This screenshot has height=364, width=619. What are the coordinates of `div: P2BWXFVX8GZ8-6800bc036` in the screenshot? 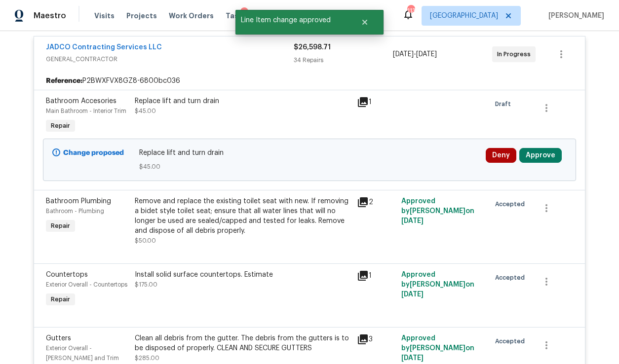 It's located at (309, 81).